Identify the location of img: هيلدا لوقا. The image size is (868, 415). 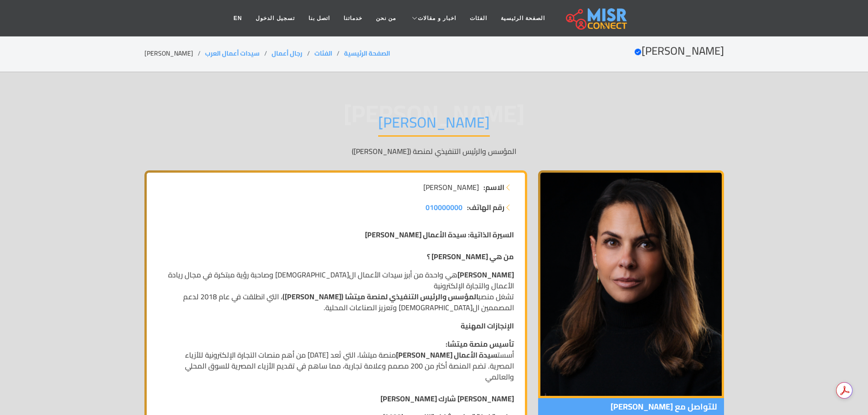
(631, 284).